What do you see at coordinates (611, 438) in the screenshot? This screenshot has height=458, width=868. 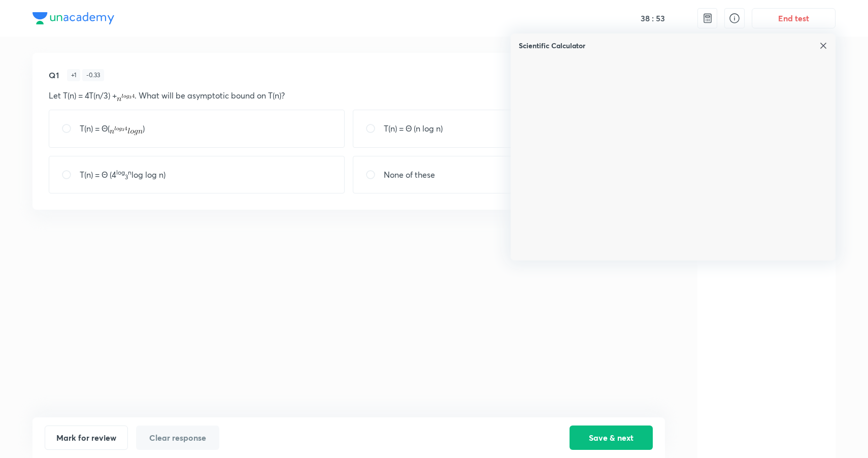 I see `button: Save & next` at bounding box center [611, 438].